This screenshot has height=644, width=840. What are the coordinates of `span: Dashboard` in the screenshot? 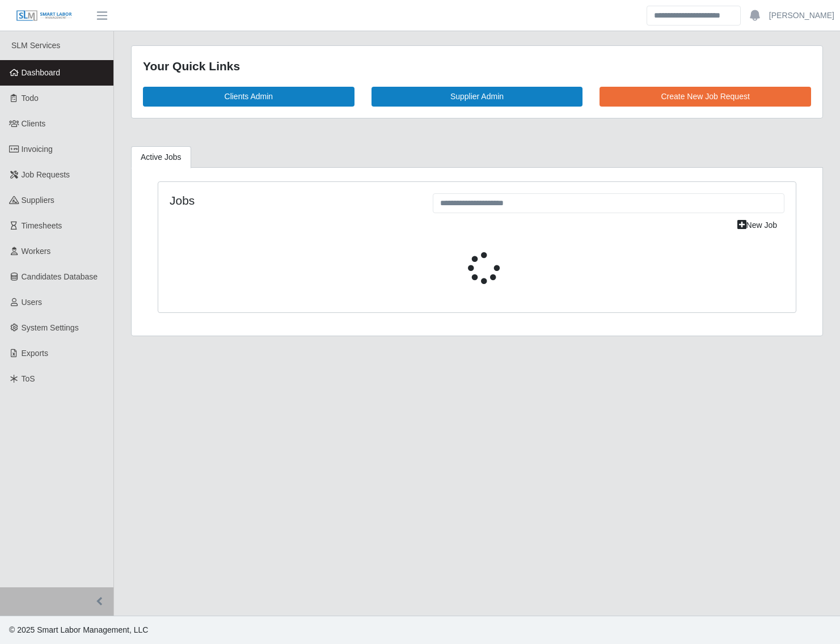 It's located at (41, 73).